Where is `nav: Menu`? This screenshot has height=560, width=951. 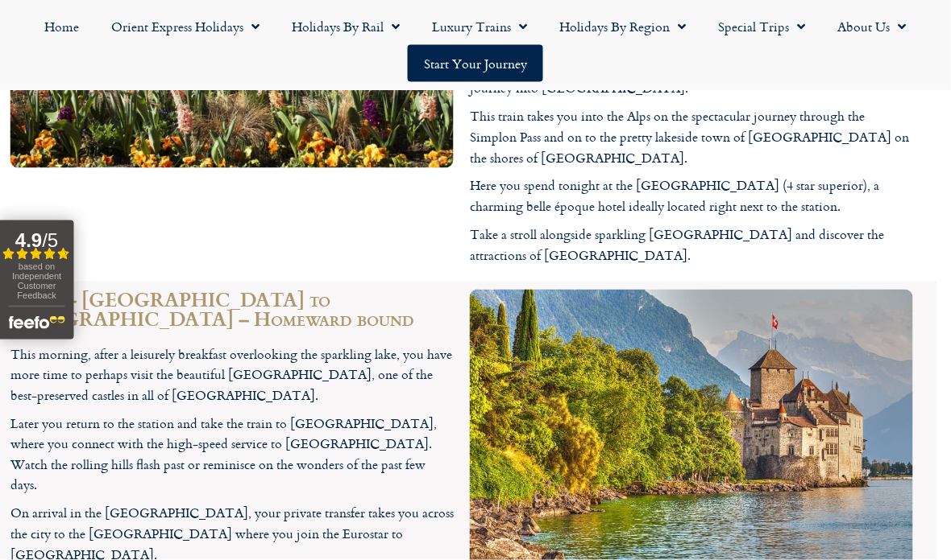
nav: Menu is located at coordinates (476, 45).